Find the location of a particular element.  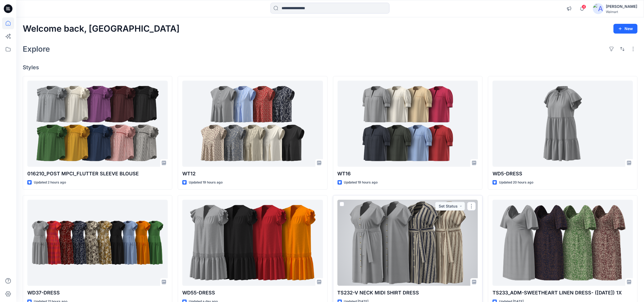

a: WT16 is located at coordinates (407, 124).